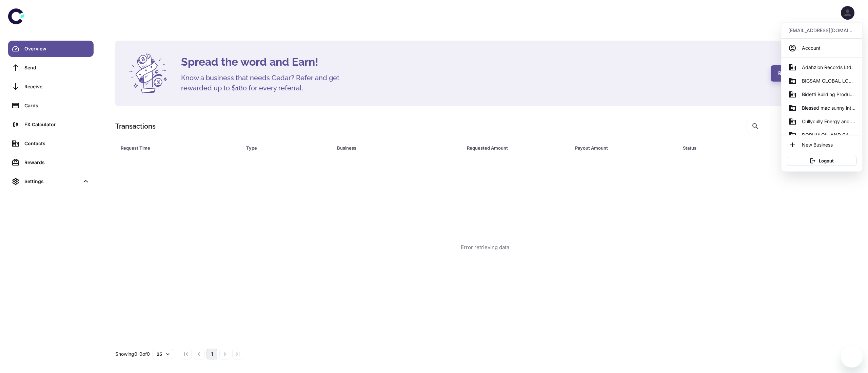 Image resolution: width=868 pixels, height=373 pixels. Describe the element at coordinates (829, 94) in the screenshot. I see `span: Bidetti Building Product Enterprise` at that location.